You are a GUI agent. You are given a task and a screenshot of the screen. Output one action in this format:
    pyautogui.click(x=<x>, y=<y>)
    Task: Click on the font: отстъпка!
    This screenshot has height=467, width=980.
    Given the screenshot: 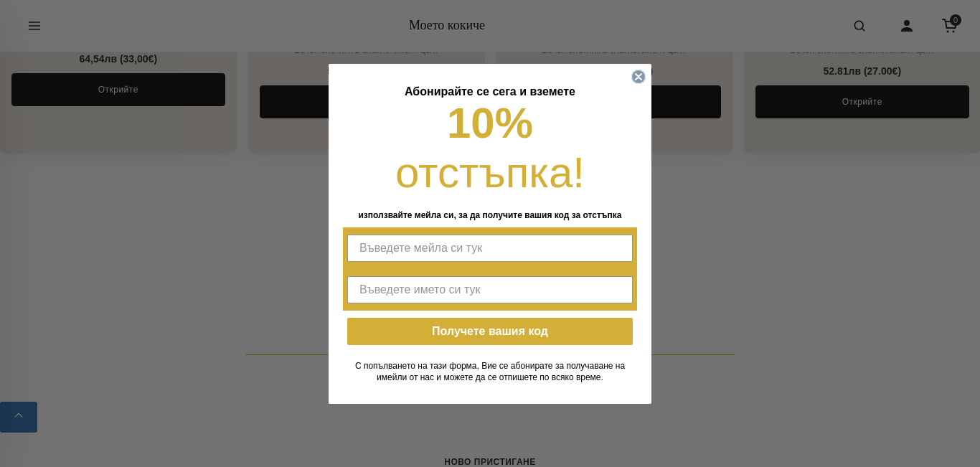 What is the action you would take?
    pyautogui.click(x=490, y=172)
    